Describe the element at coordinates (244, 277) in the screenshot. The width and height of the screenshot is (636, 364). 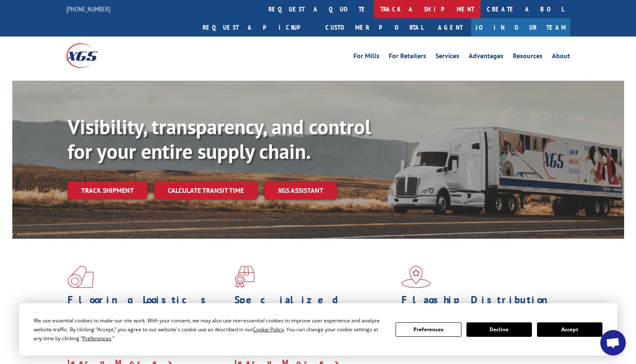
I see `img: xgs-icon-focused-on-flooring-red` at that location.